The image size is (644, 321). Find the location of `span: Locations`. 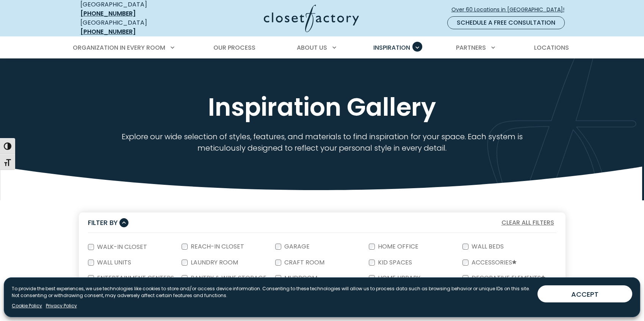

span: Locations is located at coordinates (552, 48).